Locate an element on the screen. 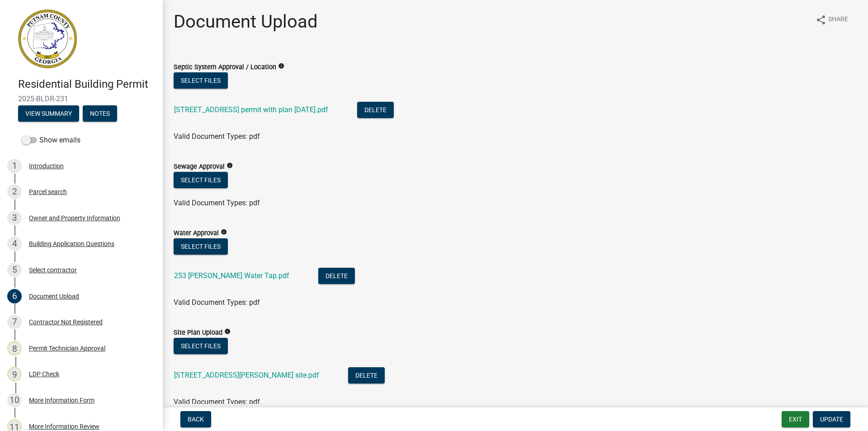 The image size is (868, 431). label: Sewage Approval is located at coordinates (199, 167).